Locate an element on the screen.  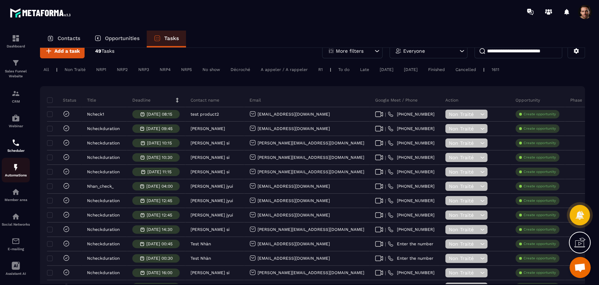
a: formationformationDashboard is located at coordinates (16, 41).